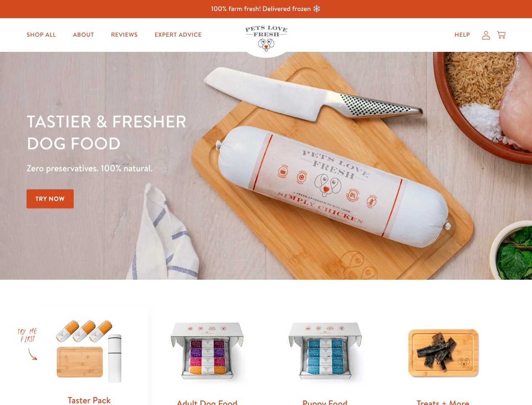 The width and height of the screenshot is (532, 405). Describe the element at coordinates (178, 35) in the screenshot. I see `a: Expert Advice` at that location.